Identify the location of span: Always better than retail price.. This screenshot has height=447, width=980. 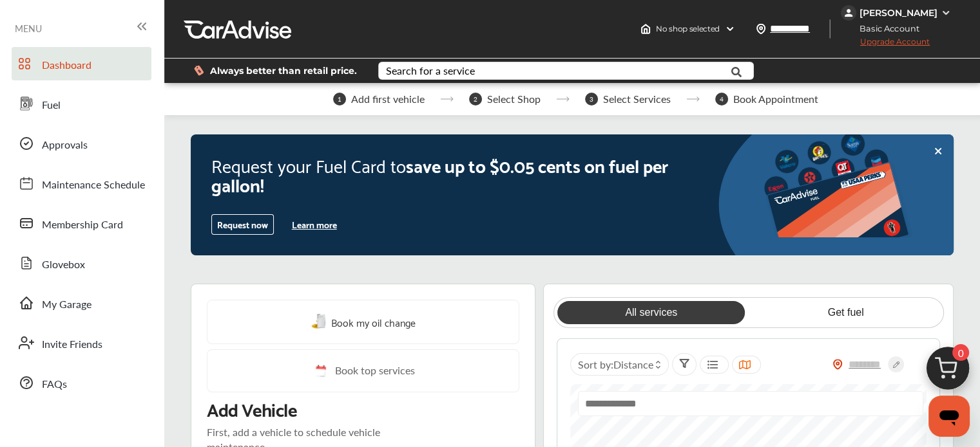
(284, 70).